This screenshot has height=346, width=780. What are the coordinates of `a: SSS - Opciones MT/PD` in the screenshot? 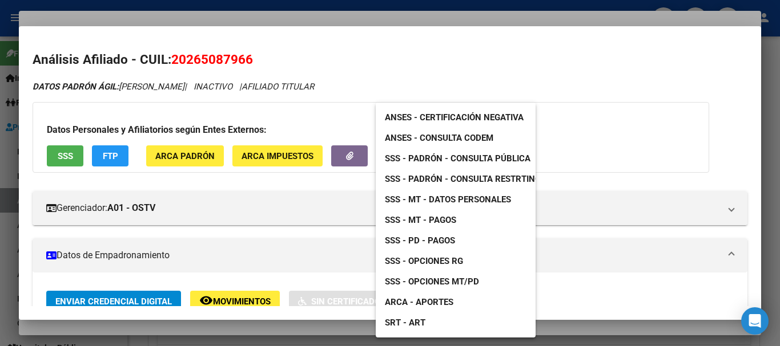 It's located at (431, 282).